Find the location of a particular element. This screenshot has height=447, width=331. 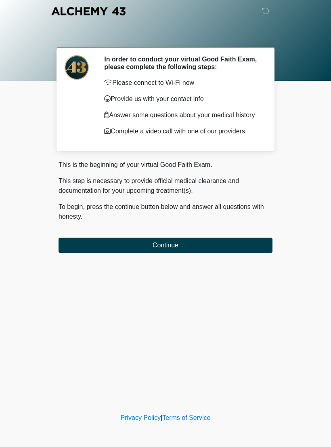

img: Agent Avatar is located at coordinates (77, 68).